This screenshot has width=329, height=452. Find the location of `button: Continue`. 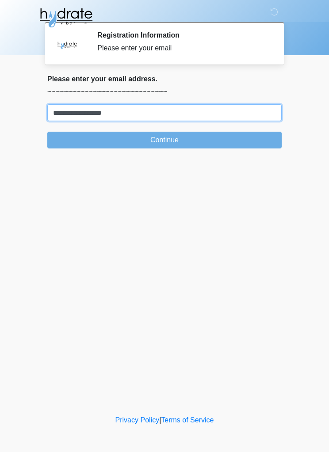

button: Continue is located at coordinates (164, 140).